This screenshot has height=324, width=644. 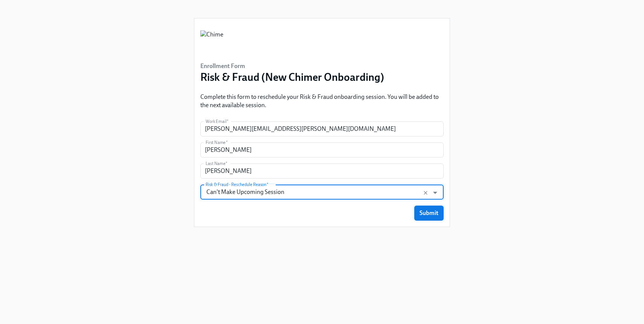 I want to click on button: Submit, so click(x=429, y=213).